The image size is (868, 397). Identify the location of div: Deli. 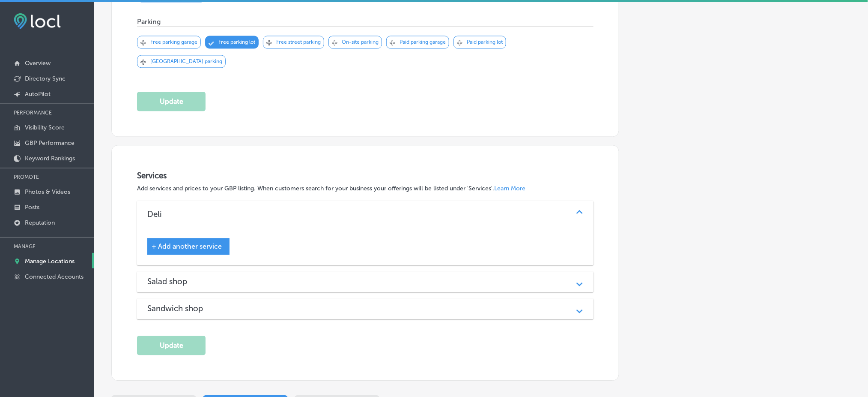
(366, 214).